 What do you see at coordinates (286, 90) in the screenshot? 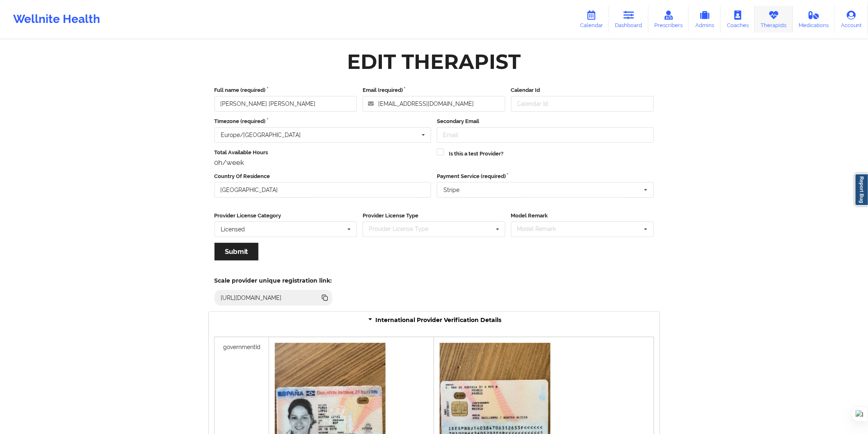
I see `label: Full name (required)` at bounding box center [286, 90].